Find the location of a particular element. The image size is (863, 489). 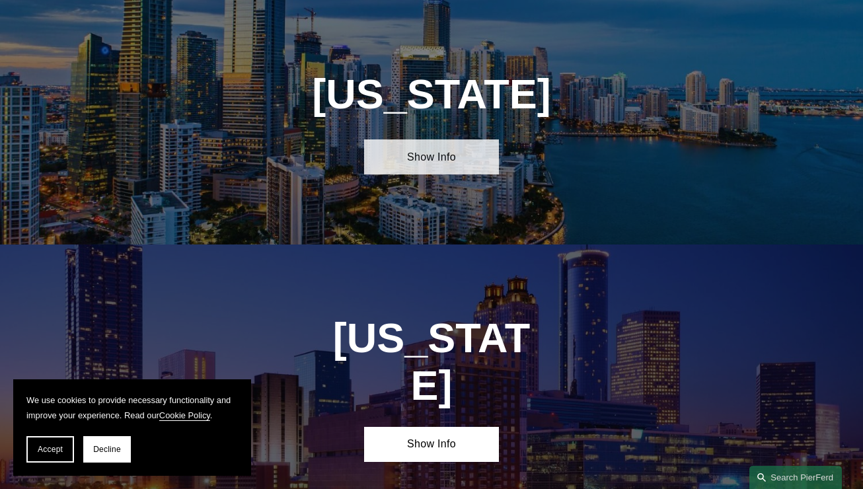

span: Accept is located at coordinates (50, 449).